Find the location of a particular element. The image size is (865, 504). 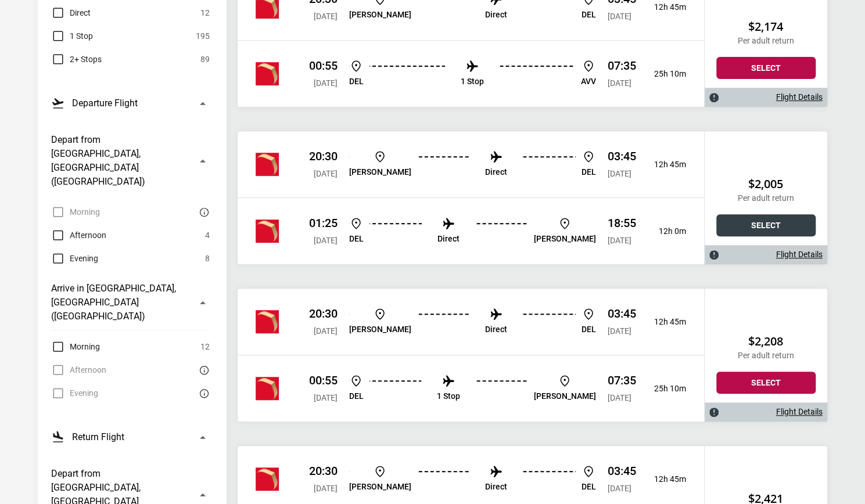

p: 18:55 is located at coordinates (621, 223).